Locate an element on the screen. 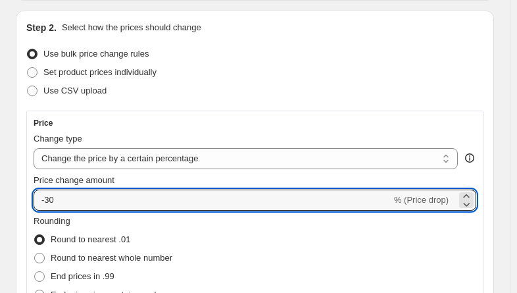 The image size is (517, 293). span: % (Price drop) is located at coordinates (421, 199).